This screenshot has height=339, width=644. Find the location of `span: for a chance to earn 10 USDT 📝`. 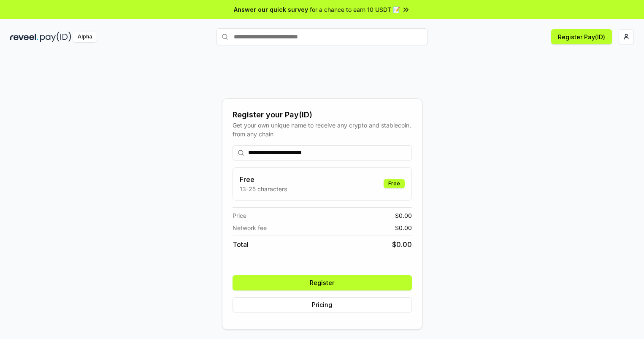

span: for a chance to earn 10 USDT 📝 is located at coordinates (355, 9).